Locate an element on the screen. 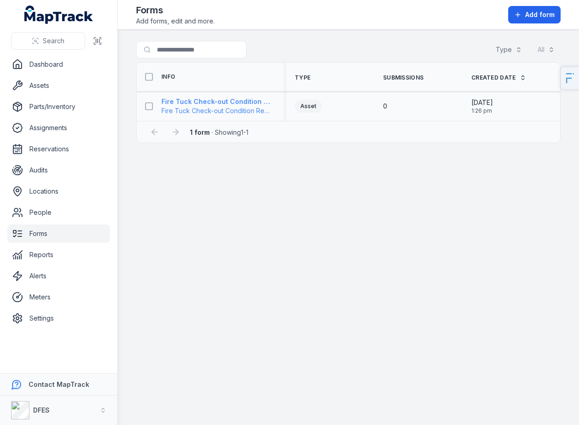 The height and width of the screenshot is (425, 579). button: Add form is located at coordinates (535, 15).